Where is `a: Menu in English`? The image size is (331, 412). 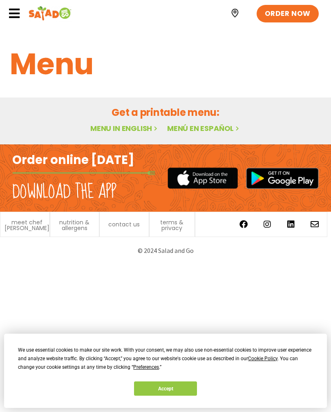 a: Menu in English is located at coordinates (124, 128).